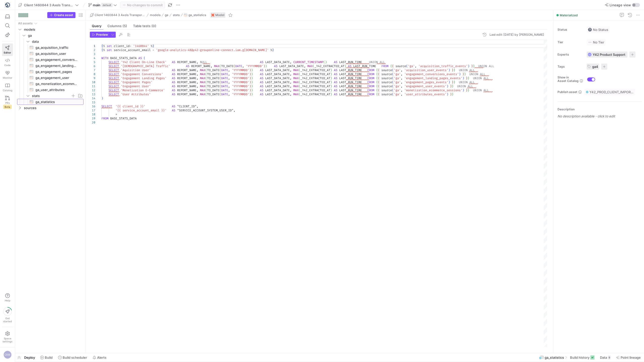 This screenshot has height=362, width=644. Describe the element at coordinates (57, 83) in the screenshot. I see `span: ga_monetization_ecommerce​​​​​​​​​​` at that location.